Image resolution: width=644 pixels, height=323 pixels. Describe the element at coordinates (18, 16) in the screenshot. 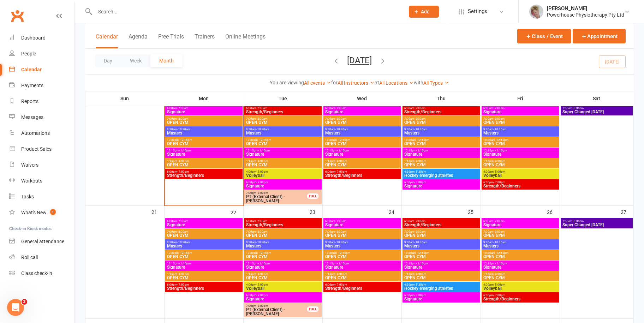

I see `a: Clubworx` at that location.